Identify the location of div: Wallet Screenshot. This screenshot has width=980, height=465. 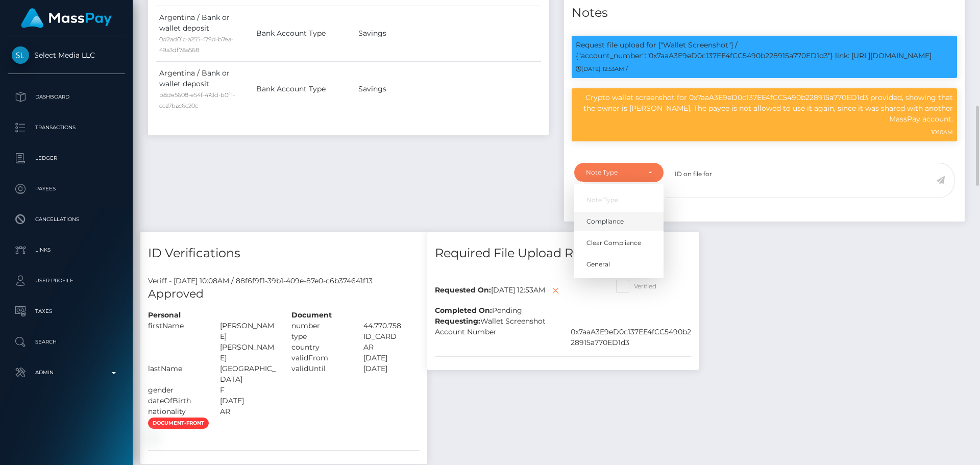
(563, 322).